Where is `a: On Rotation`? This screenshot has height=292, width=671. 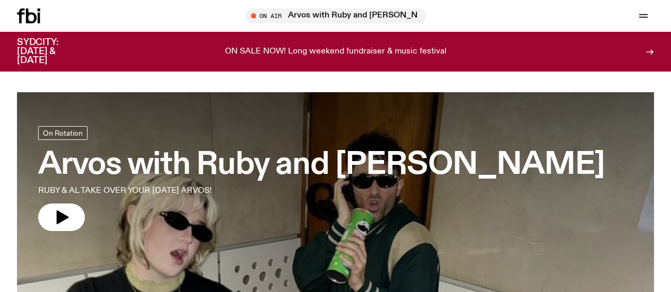
a: On Rotation is located at coordinates (63, 133).